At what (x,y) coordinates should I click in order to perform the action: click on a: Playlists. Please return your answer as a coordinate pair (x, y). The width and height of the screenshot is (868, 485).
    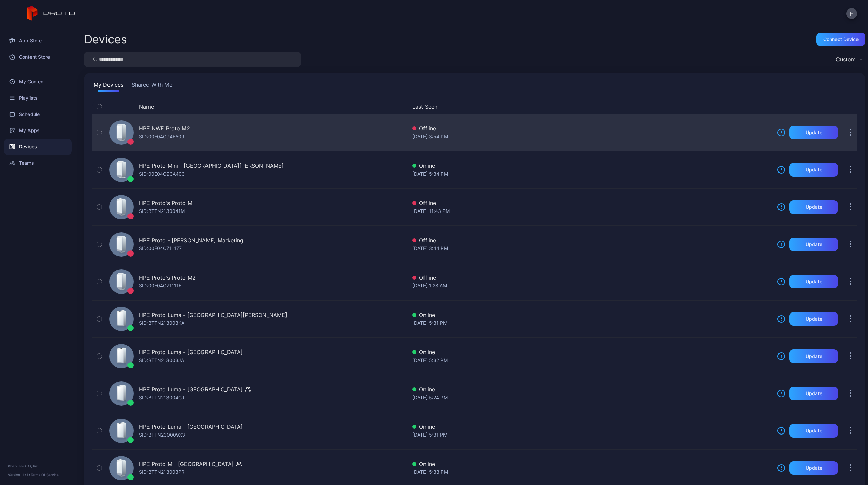
    Looking at the image, I should click on (38, 98).